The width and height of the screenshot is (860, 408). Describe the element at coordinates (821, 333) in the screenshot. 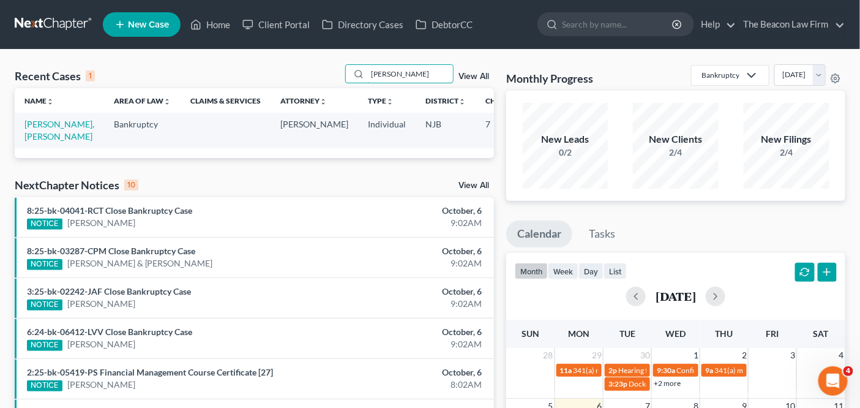

I see `span: Sat` at that location.